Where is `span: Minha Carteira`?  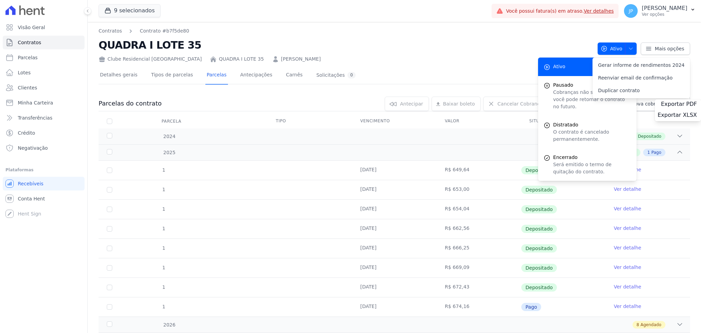 span: Minha Carteira is located at coordinates (35, 103).